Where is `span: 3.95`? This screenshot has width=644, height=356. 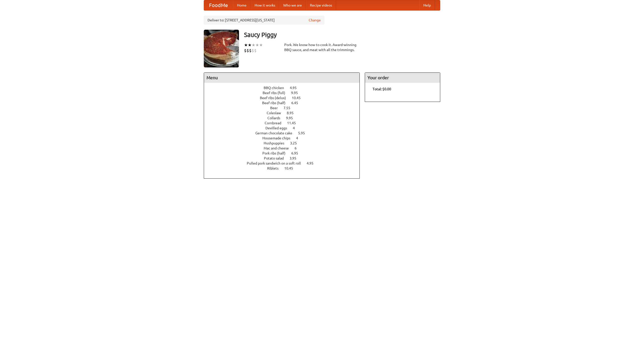 span: 3.95 is located at coordinates (295, 158).